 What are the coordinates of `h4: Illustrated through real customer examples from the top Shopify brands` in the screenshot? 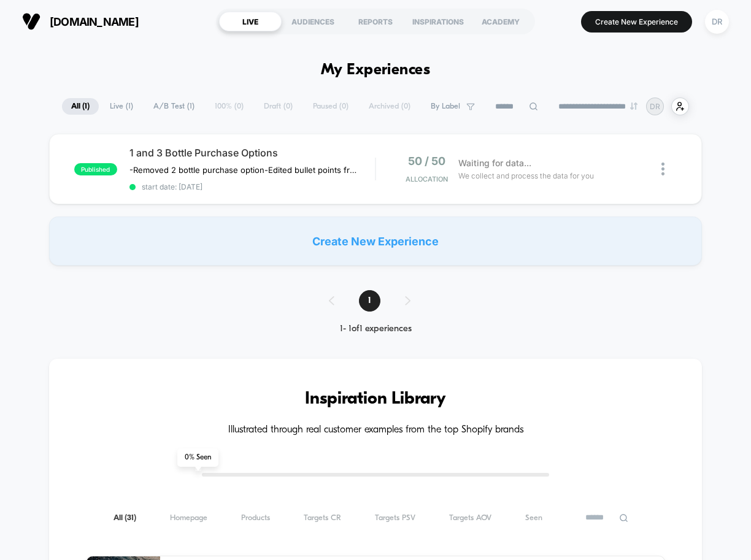 It's located at (375, 429).